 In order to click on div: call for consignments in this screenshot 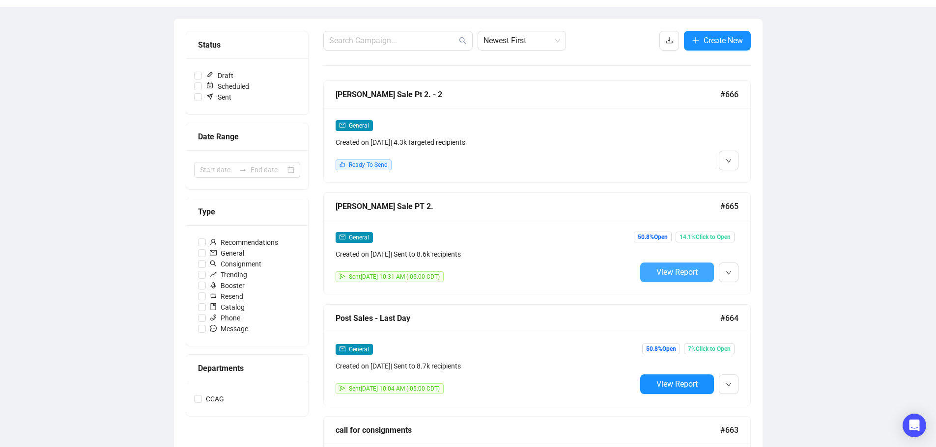, I will do `click(528, 430)`.